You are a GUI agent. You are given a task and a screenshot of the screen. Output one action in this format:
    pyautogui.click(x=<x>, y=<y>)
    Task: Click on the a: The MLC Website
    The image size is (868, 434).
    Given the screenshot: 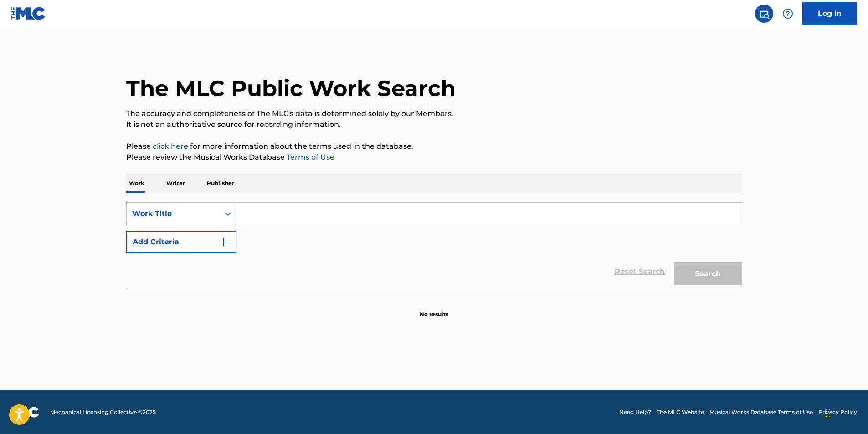 What is the action you would take?
    pyautogui.click(x=680, y=413)
    